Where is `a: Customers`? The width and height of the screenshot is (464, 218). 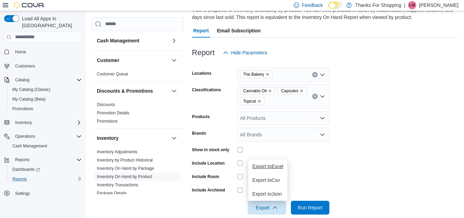 a: Customers is located at coordinates (25, 66).